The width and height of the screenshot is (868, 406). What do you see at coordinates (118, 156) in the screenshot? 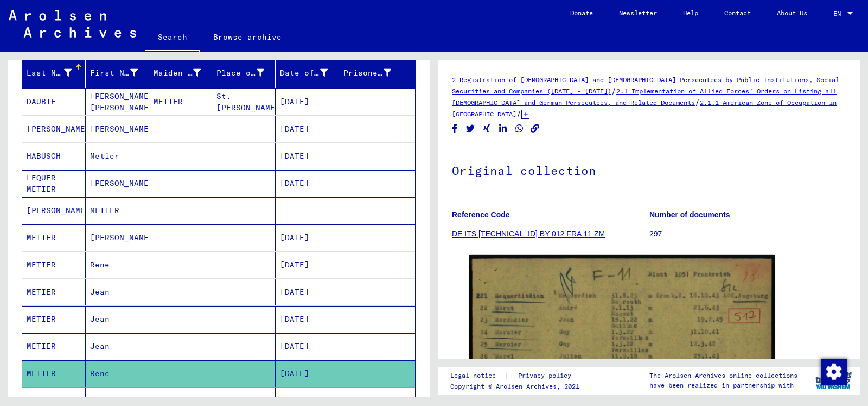
I see `mat-cell: Metier` at bounding box center [118, 156].